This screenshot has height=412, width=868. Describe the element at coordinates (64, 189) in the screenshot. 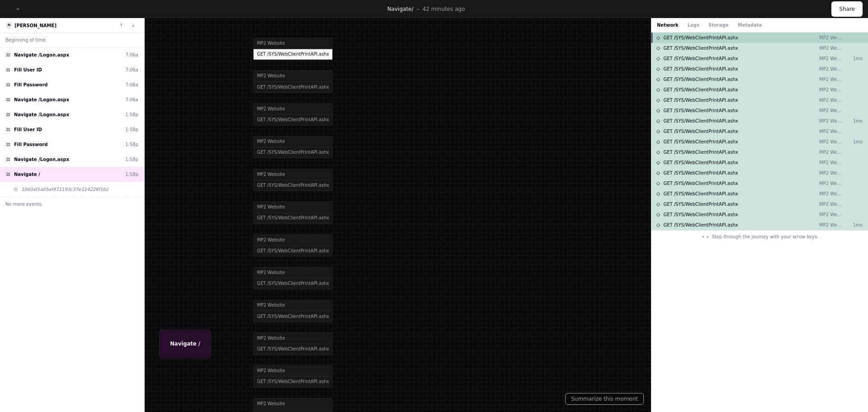

I see `span: 10d3af1a05af471193c37e114226f1b2` at that location.